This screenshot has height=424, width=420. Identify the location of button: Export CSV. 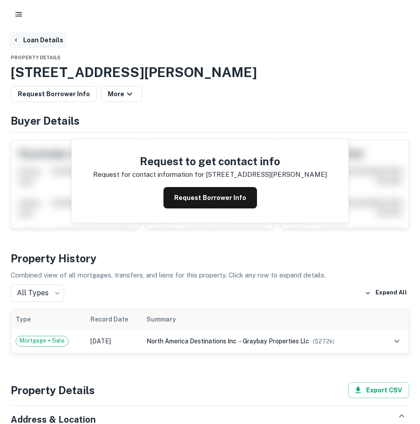
(378, 390).